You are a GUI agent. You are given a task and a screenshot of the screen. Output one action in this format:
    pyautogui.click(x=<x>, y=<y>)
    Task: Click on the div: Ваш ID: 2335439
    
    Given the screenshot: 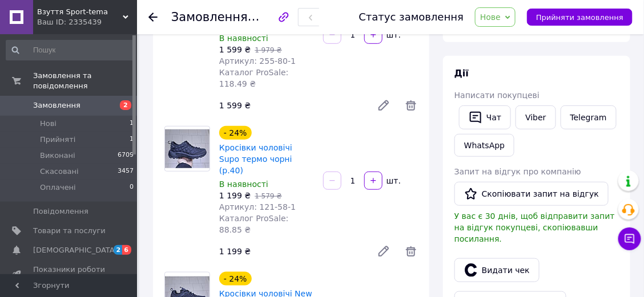 What is the action you would take?
    pyautogui.click(x=87, y=22)
    